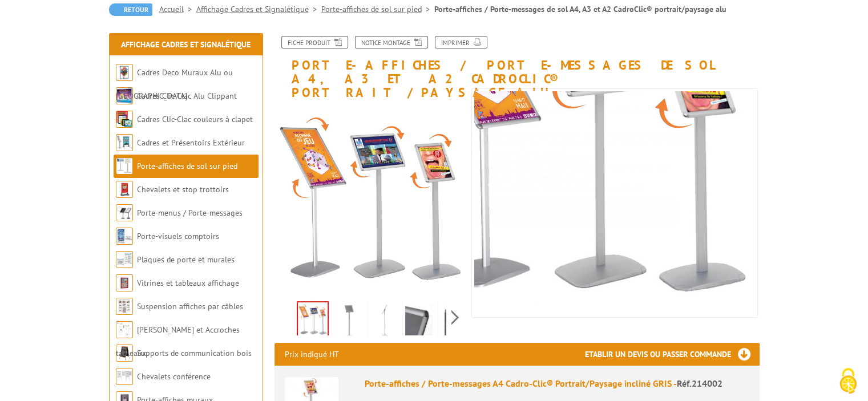  I want to click on h3: Etablir un devis ou passer commande, so click(673, 355).